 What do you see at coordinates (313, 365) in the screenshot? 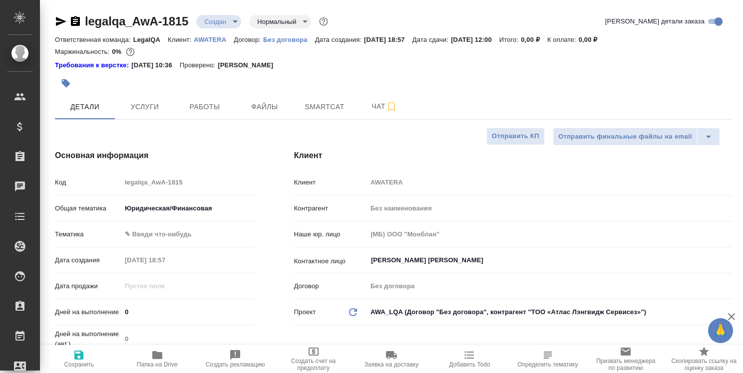
I see `span: Создать счет на предоплату` at bounding box center [313, 365].